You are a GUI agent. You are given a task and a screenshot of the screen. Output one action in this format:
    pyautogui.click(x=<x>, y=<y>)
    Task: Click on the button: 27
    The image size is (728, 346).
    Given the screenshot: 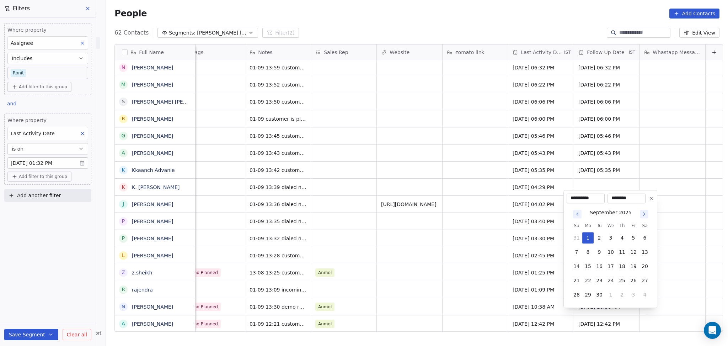 What is the action you would take?
    pyautogui.click(x=645, y=280)
    